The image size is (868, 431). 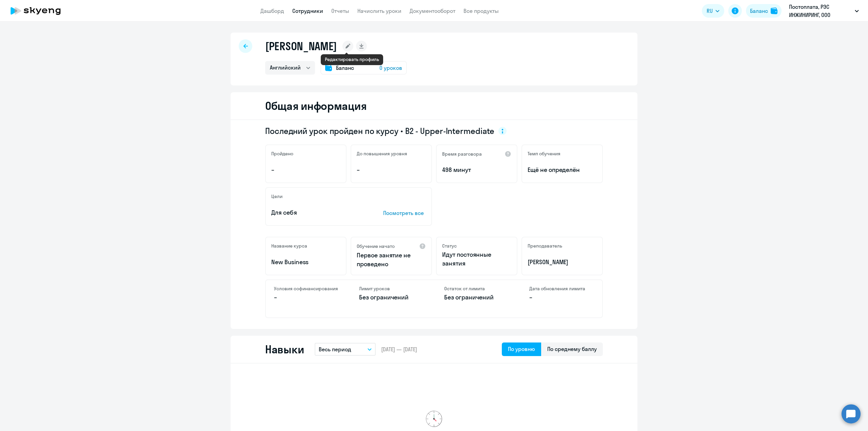 What do you see at coordinates (476, 170) in the screenshot?
I see `p: 498 минут` at bounding box center [476, 170].